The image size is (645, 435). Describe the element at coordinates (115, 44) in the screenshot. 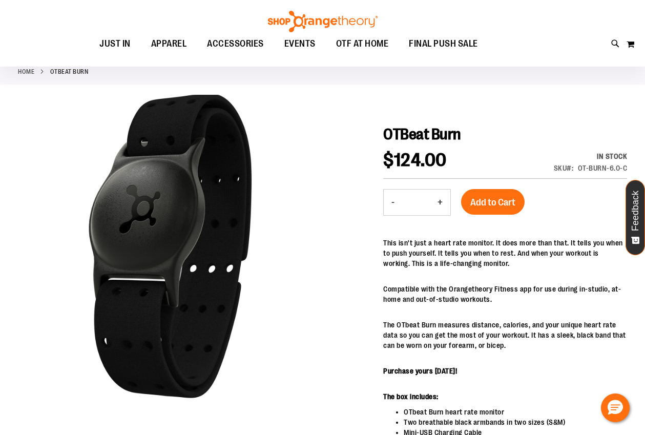

I see `a: JUST IN` at that location.